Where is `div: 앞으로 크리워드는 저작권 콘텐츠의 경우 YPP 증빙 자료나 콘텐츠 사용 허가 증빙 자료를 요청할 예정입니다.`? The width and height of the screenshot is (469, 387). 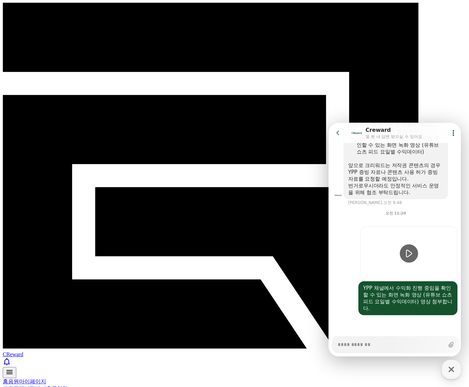 div: 앞으로 크리워드는 저작권 콘텐츠의 경우 YPP 증빙 자료나 콘텐츠 사용 허가 증빙 자료를 요청할 예정입니다. is located at coordinates (67, 50).